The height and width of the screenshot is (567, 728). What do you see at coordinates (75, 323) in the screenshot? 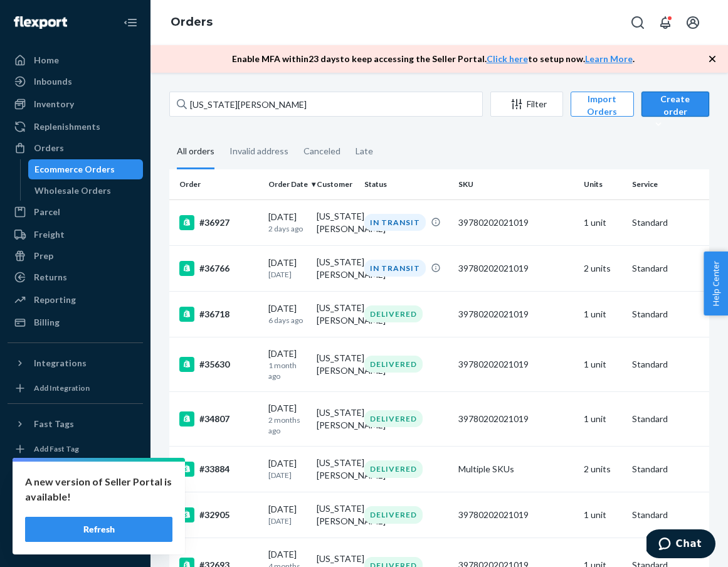
I see `a: Billing` at bounding box center [75, 323].